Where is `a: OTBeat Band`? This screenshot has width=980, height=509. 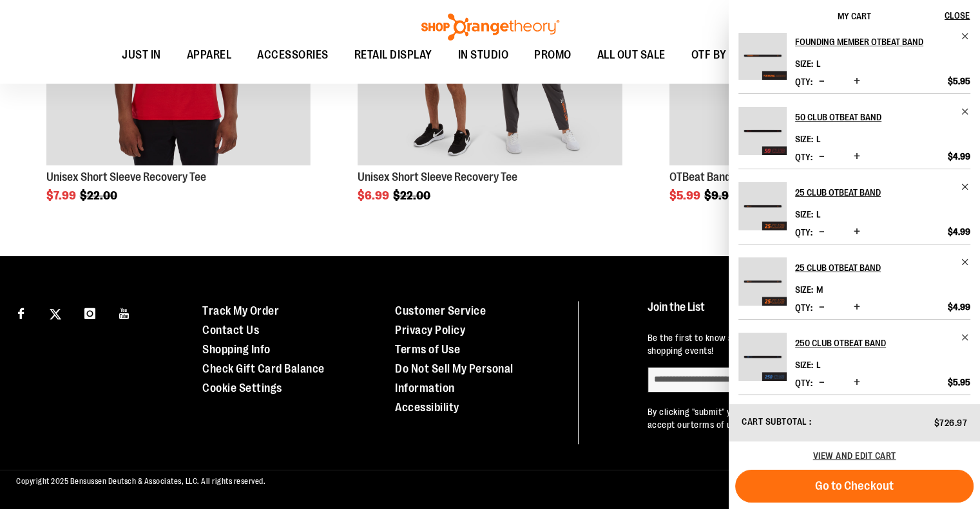
a: OTBeat Band is located at coordinates (700, 177).